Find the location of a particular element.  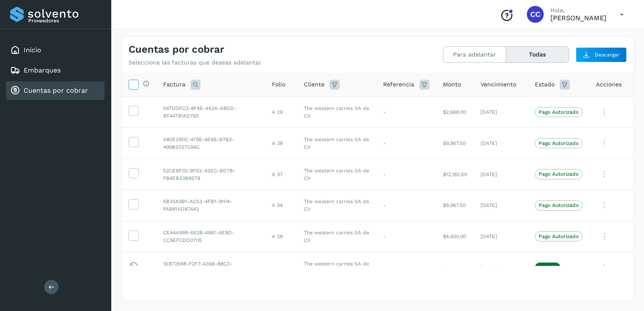

h4: Cuentas por cobrar is located at coordinates (176, 49).